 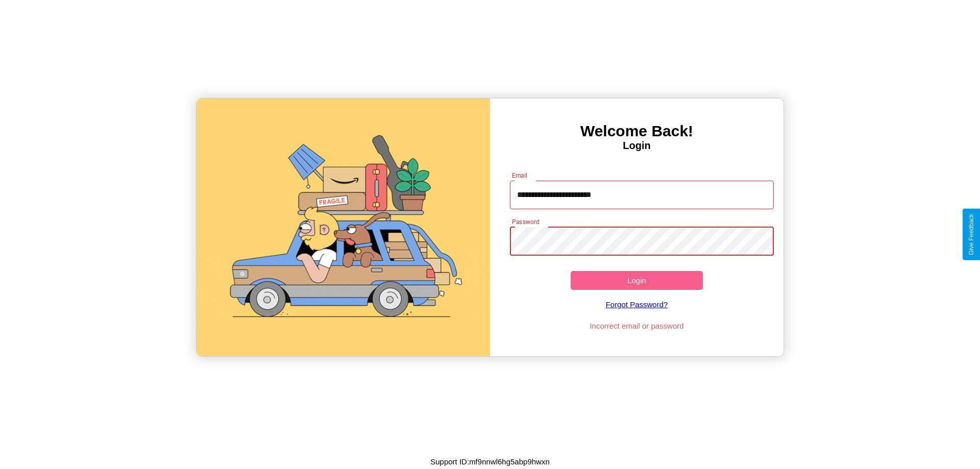 What do you see at coordinates (971, 234) in the screenshot?
I see `div: Give Feedback` at bounding box center [971, 234].